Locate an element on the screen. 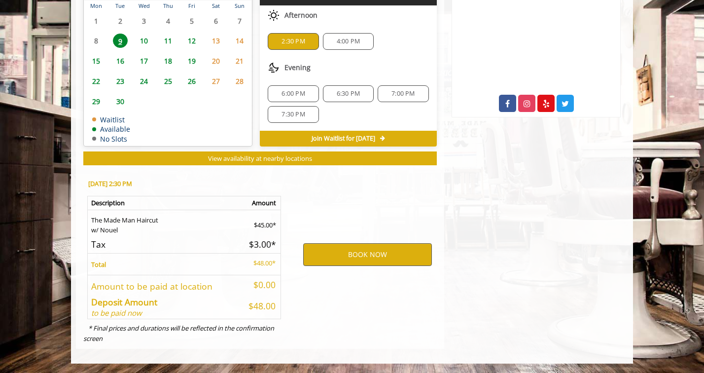 The image size is (704, 373). span: 17 is located at coordinates (144, 61).